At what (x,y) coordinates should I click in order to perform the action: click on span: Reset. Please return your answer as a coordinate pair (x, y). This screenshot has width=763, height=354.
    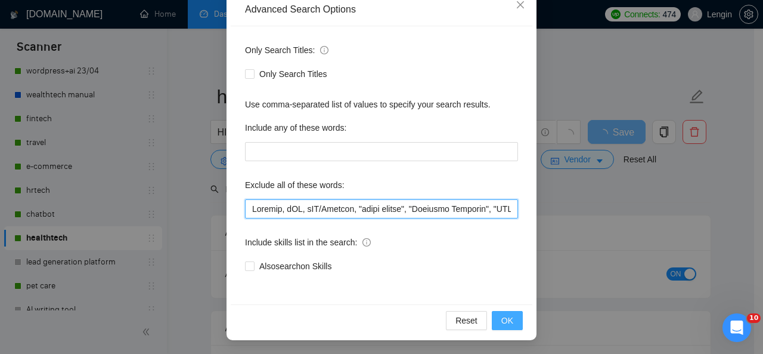
    Looking at the image, I should click on (466, 320).